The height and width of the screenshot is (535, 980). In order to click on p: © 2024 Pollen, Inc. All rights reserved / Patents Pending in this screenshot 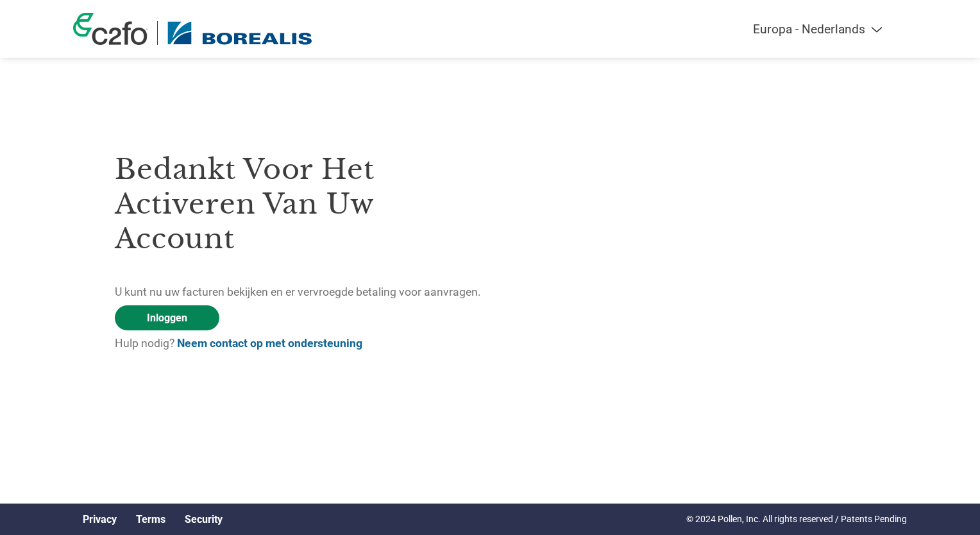, I will do `click(796, 519)`.